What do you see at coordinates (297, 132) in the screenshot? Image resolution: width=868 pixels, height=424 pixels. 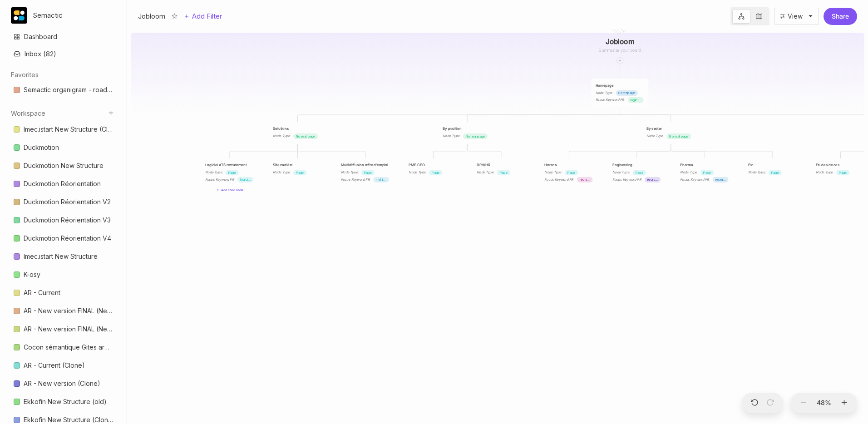 I see `div: SolutionsNode Type:No real page` at bounding box center [297, 132].